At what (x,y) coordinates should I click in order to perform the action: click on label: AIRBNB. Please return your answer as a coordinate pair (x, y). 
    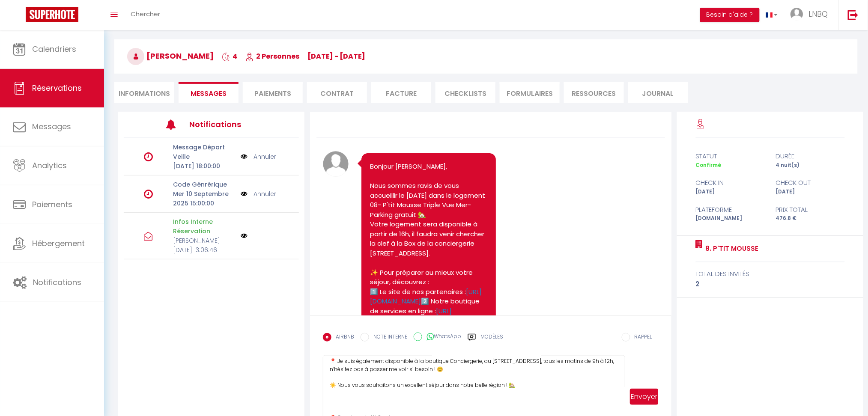
    Looking at the image, I should click on (343, 338).